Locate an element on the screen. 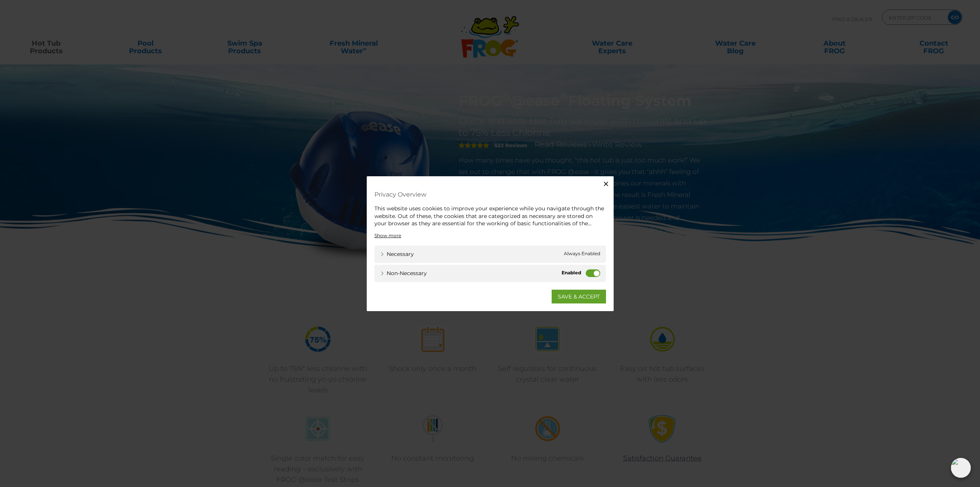 This screenshot has height=487, width=980. div: This website uses cookies to improve your experience while you navigate through the website. Out ... is located at coordinates (490, 216).